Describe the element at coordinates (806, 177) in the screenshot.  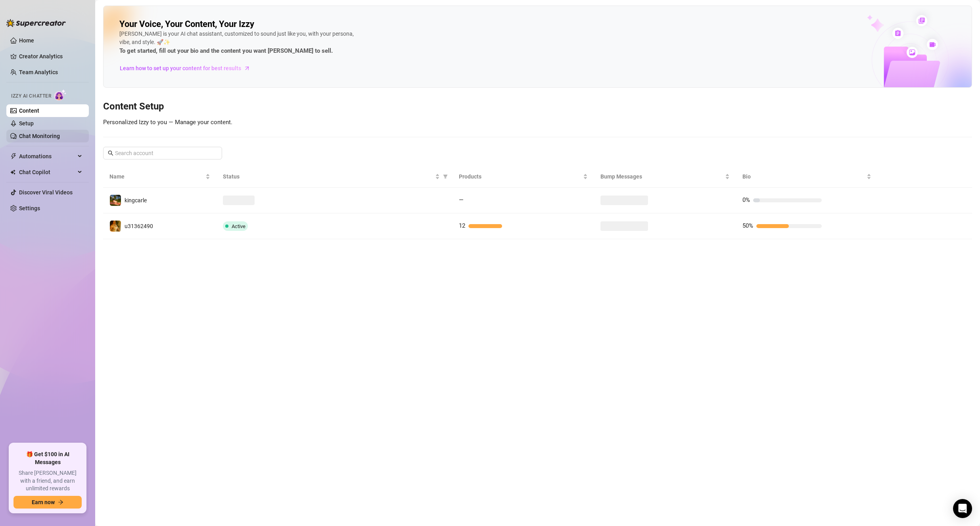
I see `th: Bio` at that location.